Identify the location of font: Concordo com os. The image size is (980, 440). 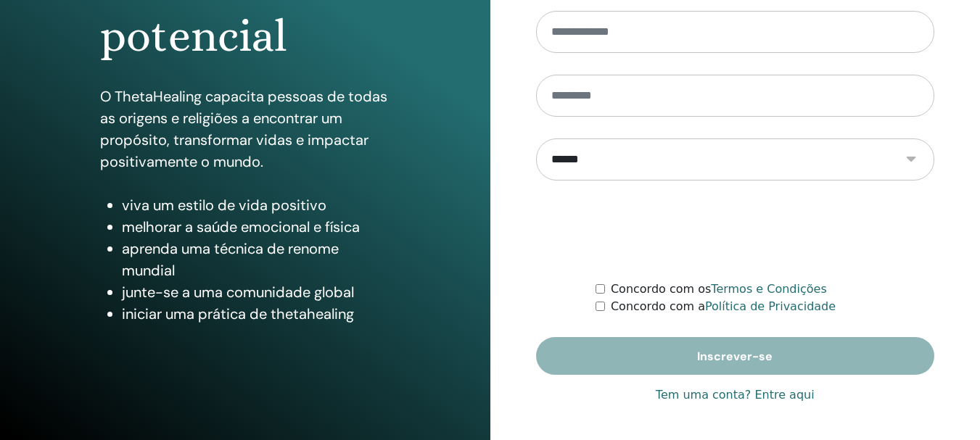
(661, 288).